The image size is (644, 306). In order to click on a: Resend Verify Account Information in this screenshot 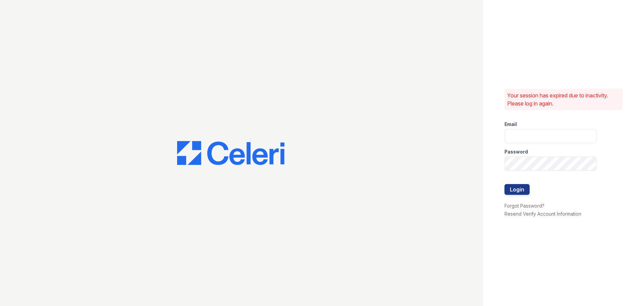, I will do `click(543, 214)`.